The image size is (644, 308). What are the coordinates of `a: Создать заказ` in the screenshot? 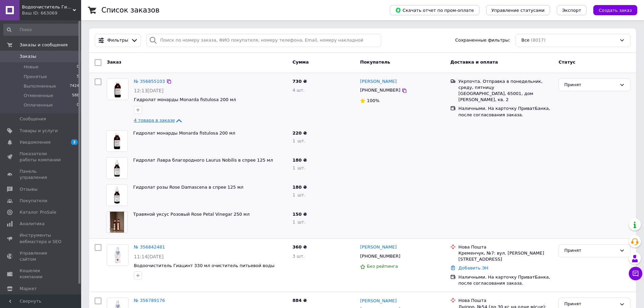 It's located at (612, 10).